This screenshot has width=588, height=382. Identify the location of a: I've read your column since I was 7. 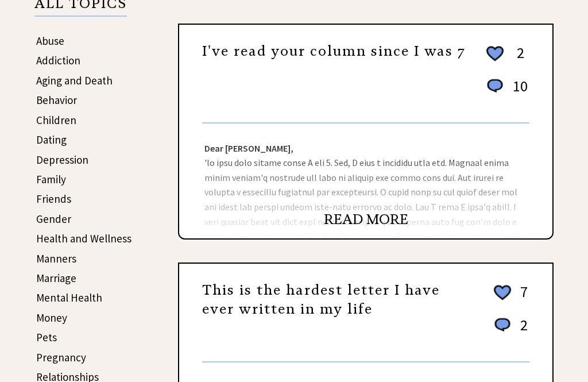
(333, 51).